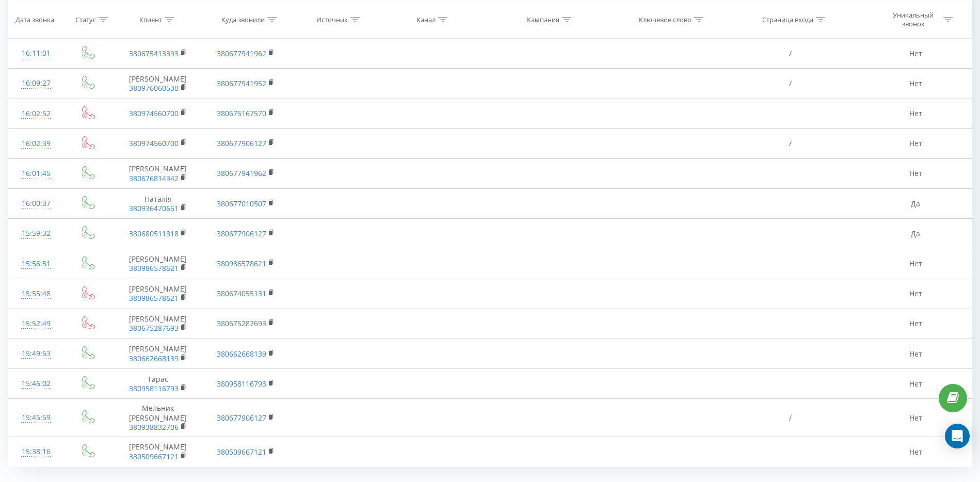  I want to click on div: 16:11:01, so click(36, 53).